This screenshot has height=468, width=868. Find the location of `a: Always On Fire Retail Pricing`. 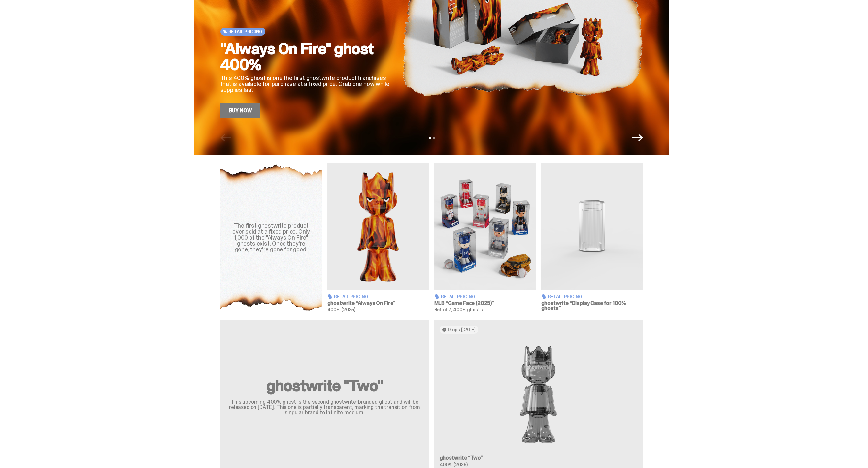

a: Always On Fire Retail Pricing is located at coordinates (378, 238).